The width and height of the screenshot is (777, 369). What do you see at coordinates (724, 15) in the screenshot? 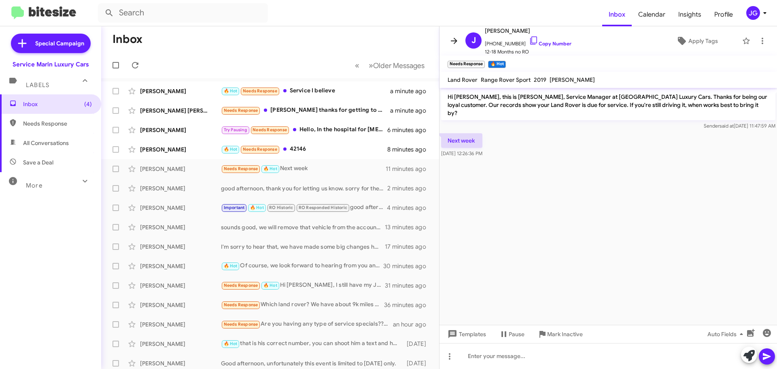
I see `span: Profile` at bounding box center [724, 15].